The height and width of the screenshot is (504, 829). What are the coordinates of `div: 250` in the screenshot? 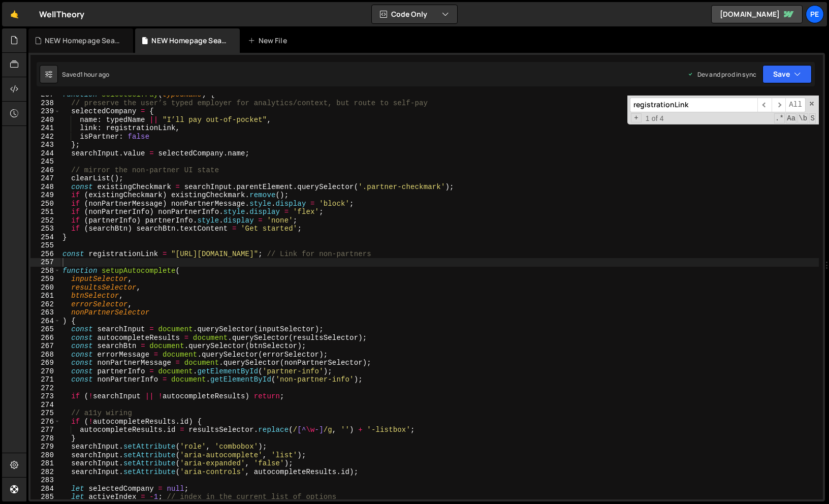 It's located at (45, 204).